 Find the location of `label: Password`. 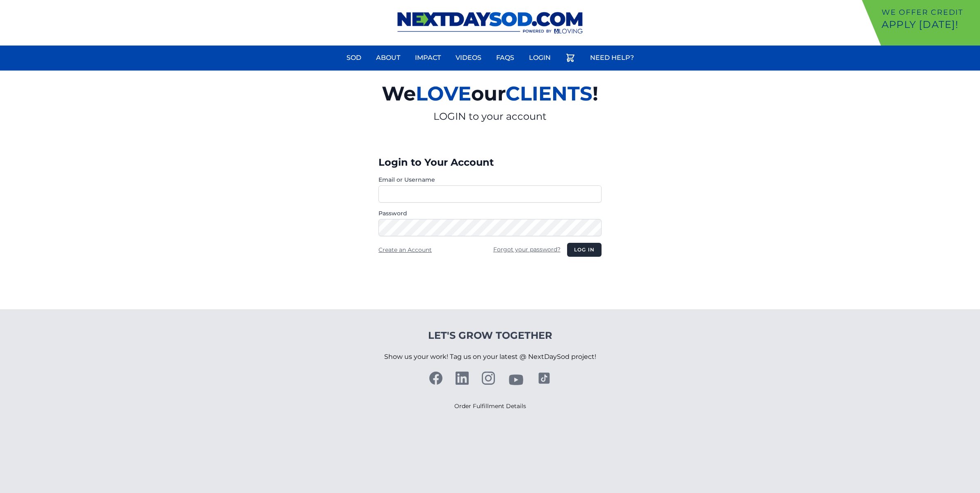

label: Password is located at coordinates (490, 214).